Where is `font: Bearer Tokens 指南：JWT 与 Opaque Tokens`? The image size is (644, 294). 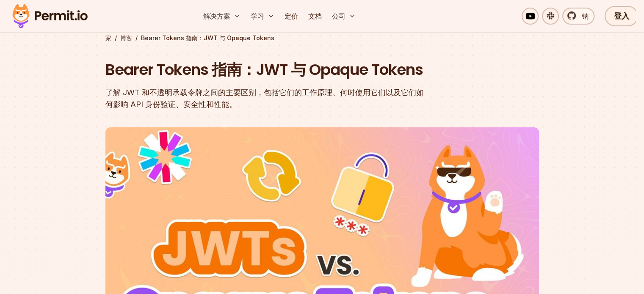
font: Bearer Tokens 指南：JWT 与 Opaque Tokens is located at coordinates (264, 70).